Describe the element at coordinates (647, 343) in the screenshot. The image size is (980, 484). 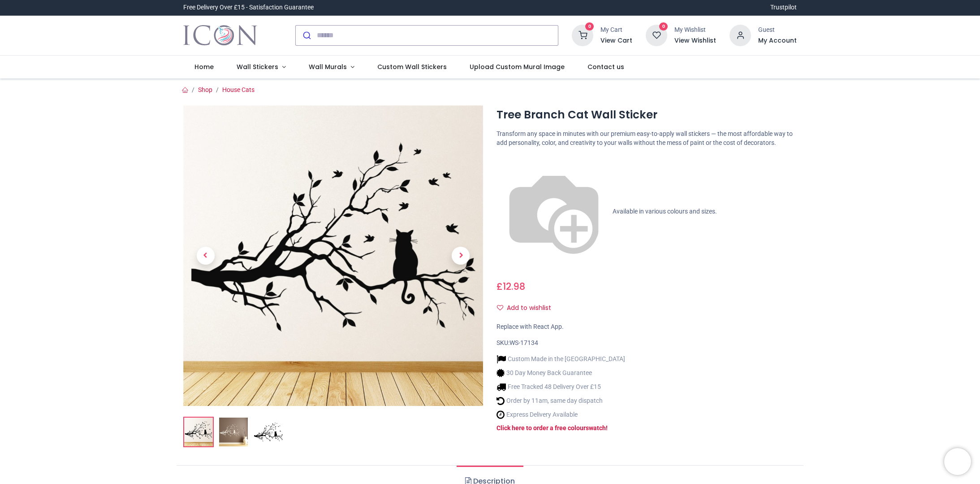
I see `div: SKU:` at that location.